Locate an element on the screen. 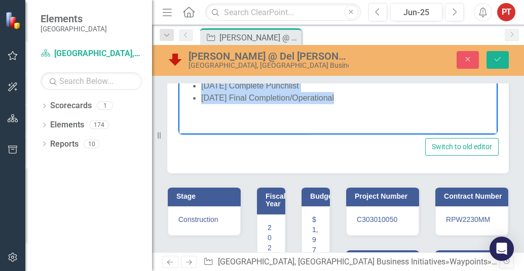  img: ClearPoint Strategy is located at coordinates (14, 20).